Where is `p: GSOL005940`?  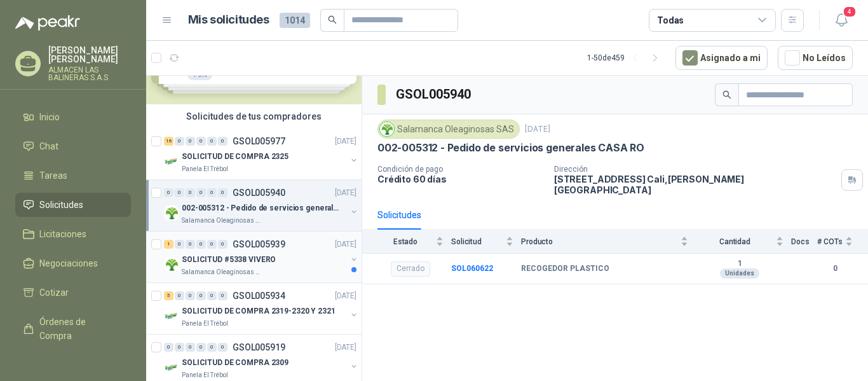 p: GSOL005940 is located at coordinates (259, 192).